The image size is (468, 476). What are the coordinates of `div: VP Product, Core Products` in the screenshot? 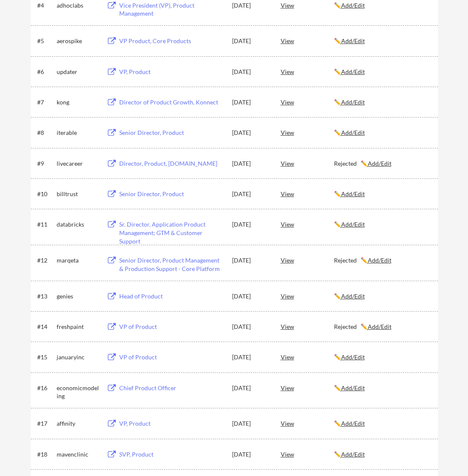 It's located at (171, 41).